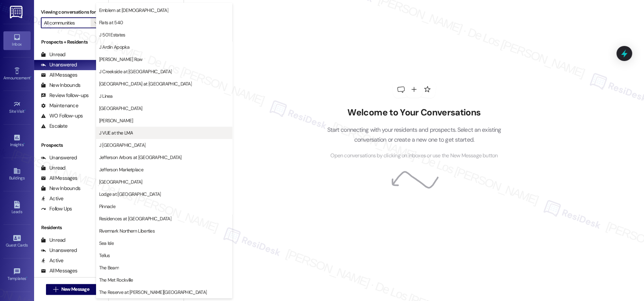 This screenshot has height=301, width=644. I want to click on input: All communities, so click(67, 23).